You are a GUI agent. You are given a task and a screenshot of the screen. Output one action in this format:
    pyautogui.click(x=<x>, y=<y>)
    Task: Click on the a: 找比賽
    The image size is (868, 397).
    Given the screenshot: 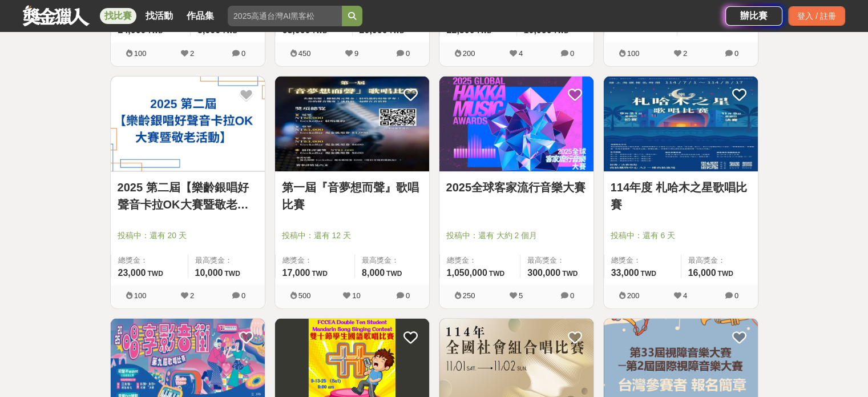 What is the action you would take?
    pyautogui.click(x=118, y=16)
    